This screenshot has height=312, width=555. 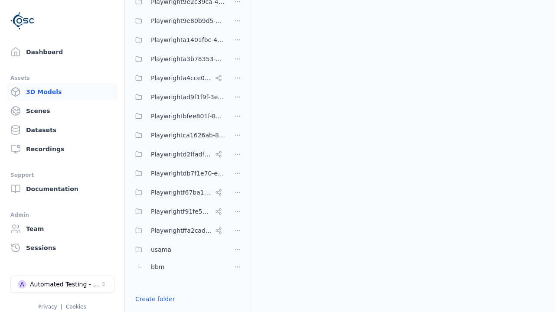 I want to click on a: Create folder, so click(x=155, y=299).